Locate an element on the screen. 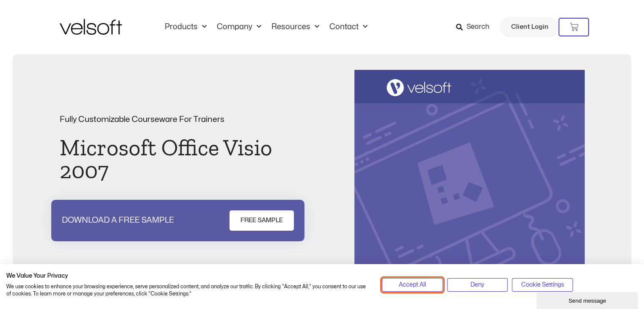  a: ResourcesMenu Toggle is located at coordinates (295, 27).